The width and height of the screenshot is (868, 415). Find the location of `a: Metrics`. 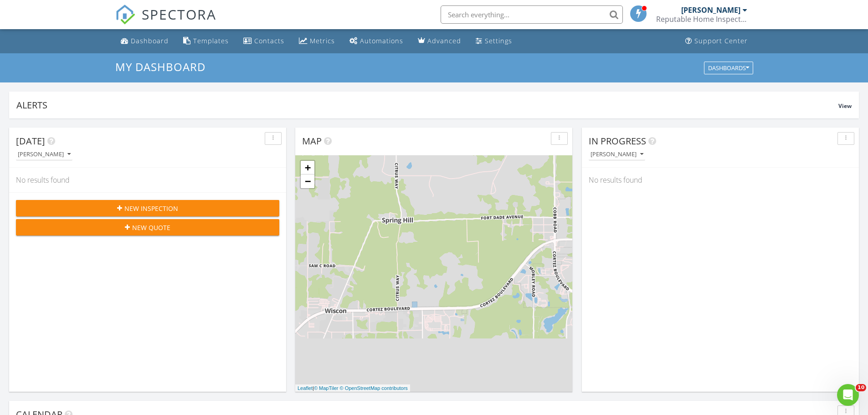

a: Metrics is located at coordinates (316, 41).